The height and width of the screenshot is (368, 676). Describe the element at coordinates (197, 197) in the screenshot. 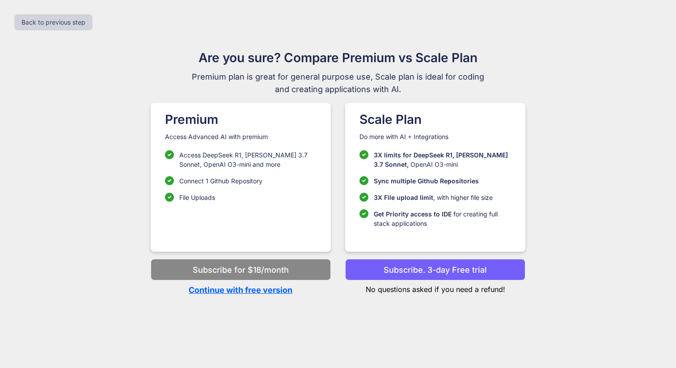

I see `p: File Uploads` at that location.